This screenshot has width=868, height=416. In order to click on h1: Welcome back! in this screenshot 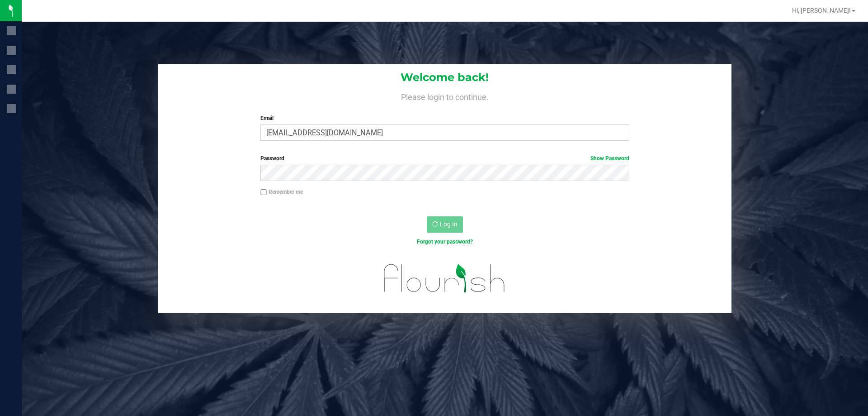, I will do `click(445, 77)`.